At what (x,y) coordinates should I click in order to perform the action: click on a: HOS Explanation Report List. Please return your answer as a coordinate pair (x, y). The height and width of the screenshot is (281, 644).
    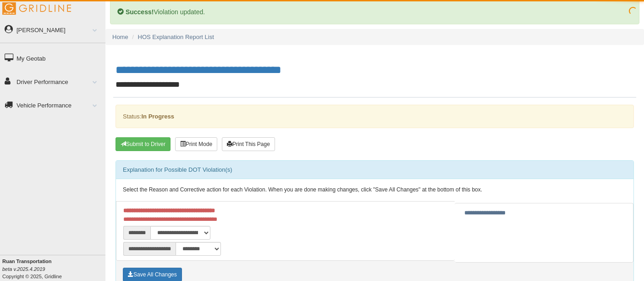
    Looking at the image, I should click on (176, 37).